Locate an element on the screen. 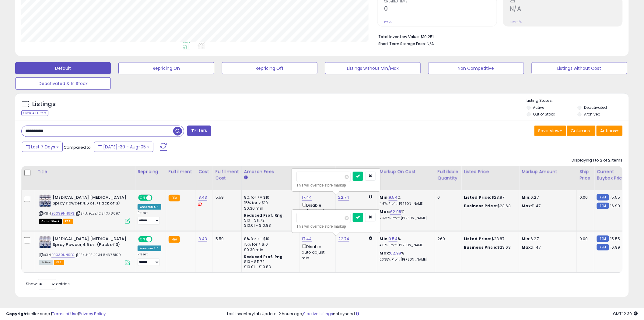  span: Compared to: is located at coordinates (78, 147).